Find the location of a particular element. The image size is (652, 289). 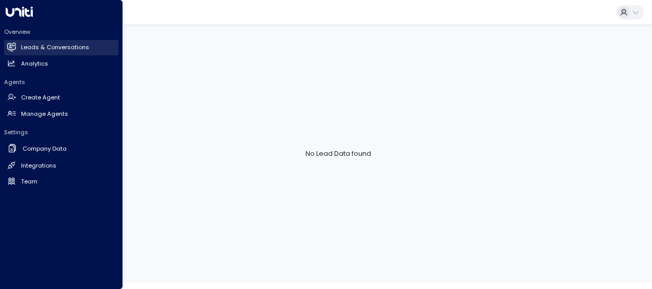

h2: Integrations is located at coordinates (38, 166).